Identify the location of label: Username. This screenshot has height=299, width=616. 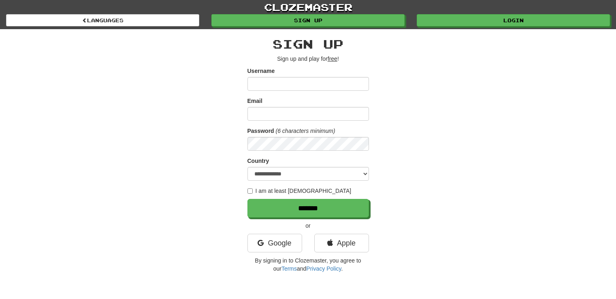
(261, 71).